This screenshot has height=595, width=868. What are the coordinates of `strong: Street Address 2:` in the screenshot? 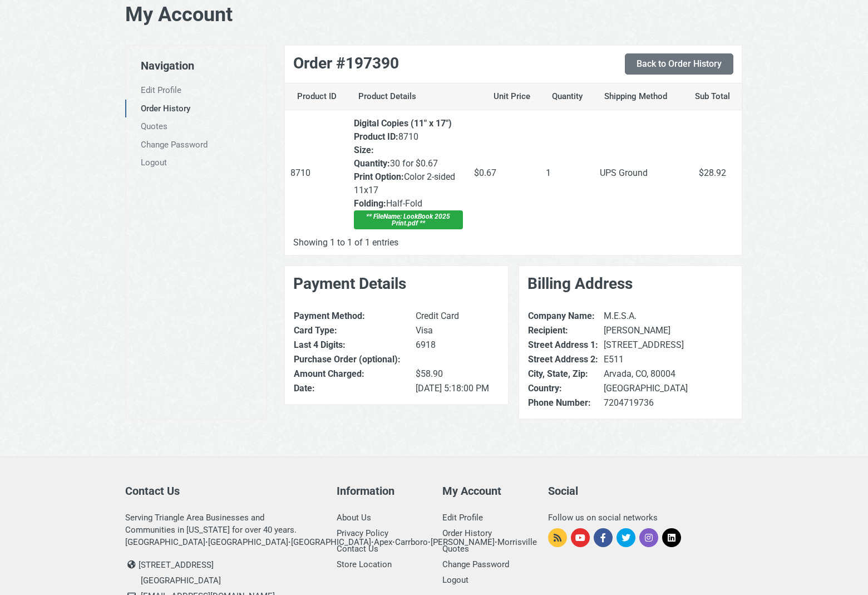 It's located at (563, 359).